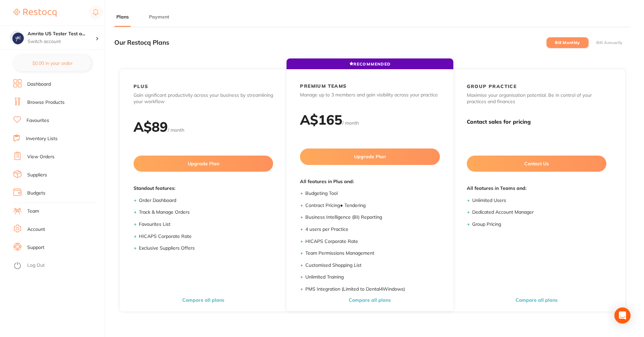 The width and height of the screenshot is (644, 337). Describe the element at coordinates (35, 13) in the screenshot. I see `img: Restocq Logo` at that location.